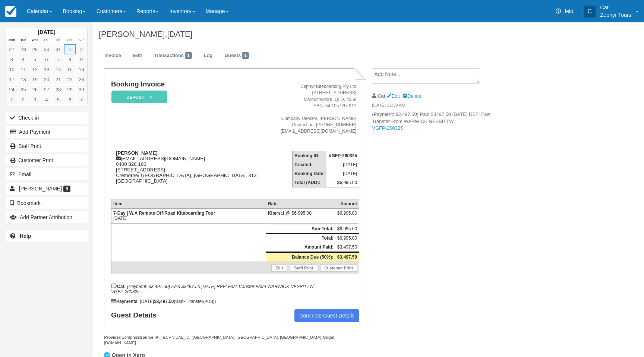 This screenshot has height=357, width=644. I want to click on a: Log, so click(208, 55).